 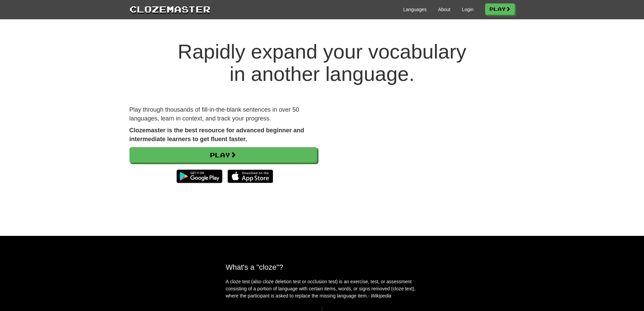 I want to click on h2: What's a "cloze"?, so click(x=322, y=267).